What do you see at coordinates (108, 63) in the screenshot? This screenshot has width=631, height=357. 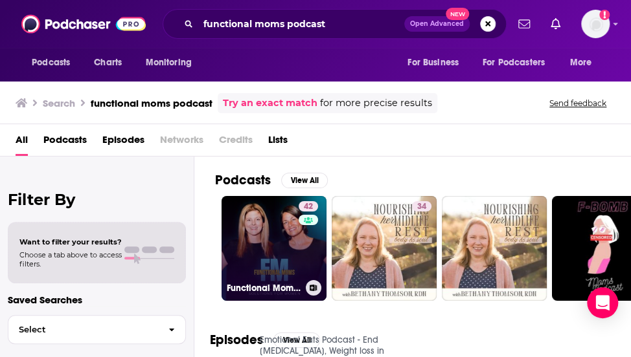 I see `a: Charts` at bounding box center [108, 63].